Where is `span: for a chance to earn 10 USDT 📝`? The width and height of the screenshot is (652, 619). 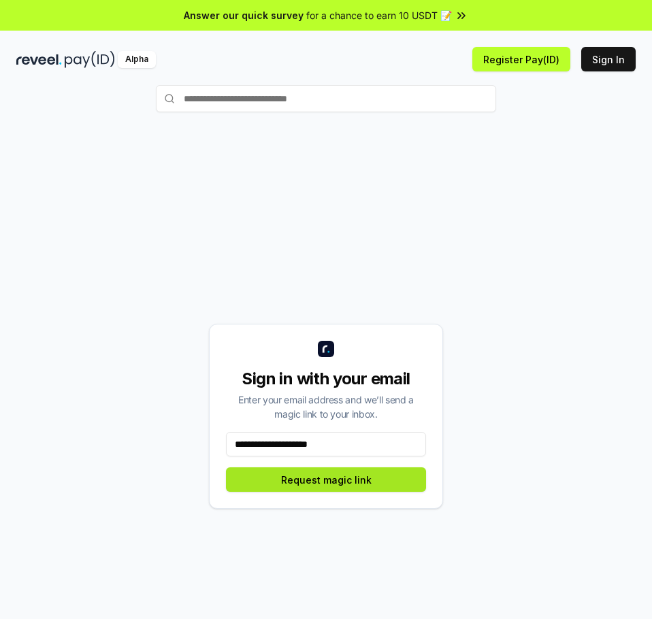 span: for a chance to earn 10 USDT 📝 is located at coordinates (379, 15).